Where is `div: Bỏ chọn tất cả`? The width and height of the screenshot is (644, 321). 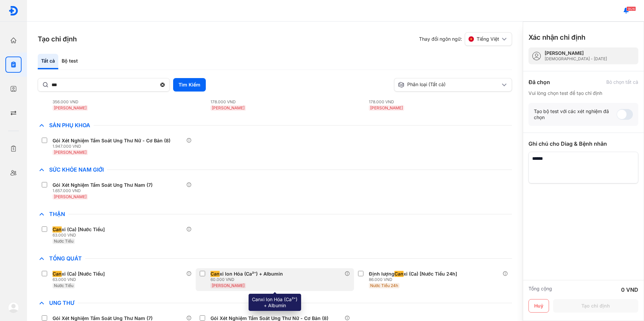 div: Bỏ chọn tất cả is located at coordinates (622, 82).